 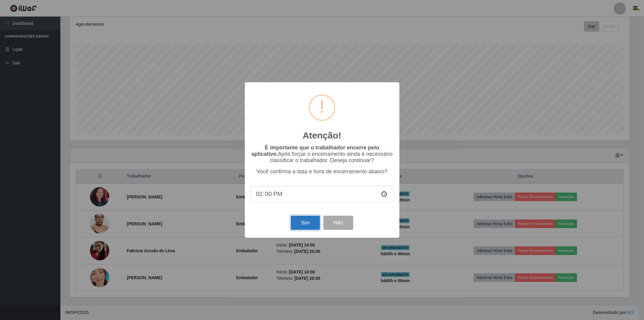 I want to click on button: Não, so click(x=338, y=223).